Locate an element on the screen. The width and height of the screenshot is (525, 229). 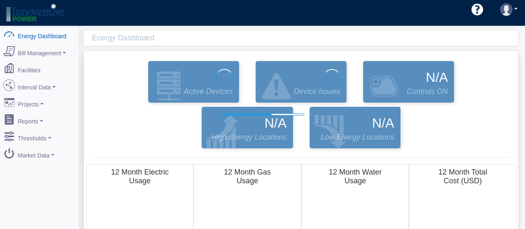
tspan: 12 Month Water is located at coordinates (355, 172).